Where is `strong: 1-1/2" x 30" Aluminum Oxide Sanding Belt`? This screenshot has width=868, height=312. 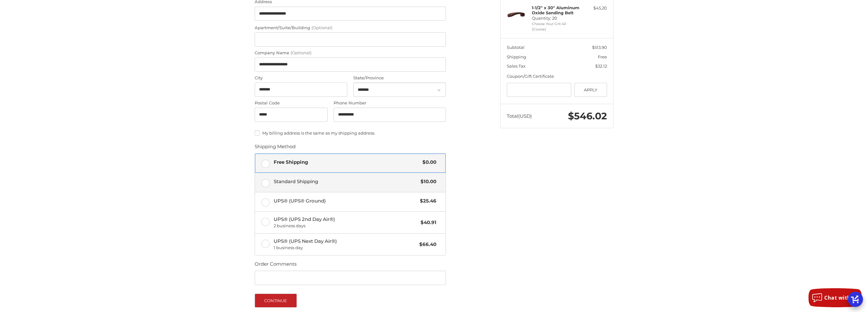 strong: 1-1/2" x 30" Aluminum Oxide Sanding Belt is located at coordinates (555, 10).